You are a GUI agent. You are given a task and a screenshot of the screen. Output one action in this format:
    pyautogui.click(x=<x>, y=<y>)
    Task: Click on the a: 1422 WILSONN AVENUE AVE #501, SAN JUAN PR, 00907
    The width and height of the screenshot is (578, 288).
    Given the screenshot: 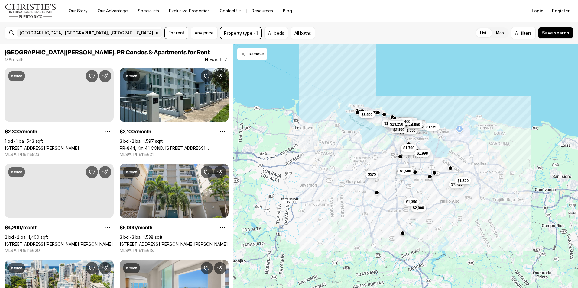 What is the action you would take?
    pyautogui.click(x=42, y=148)
    